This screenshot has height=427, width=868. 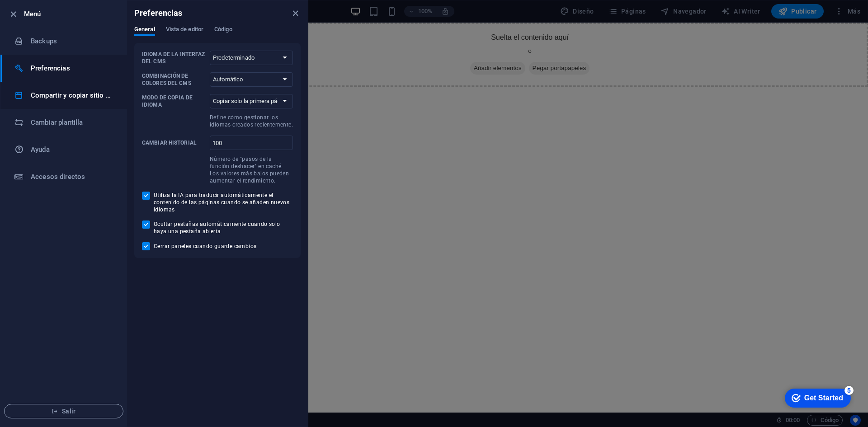 I want to click on span: Código, so click(x=223, y=30).